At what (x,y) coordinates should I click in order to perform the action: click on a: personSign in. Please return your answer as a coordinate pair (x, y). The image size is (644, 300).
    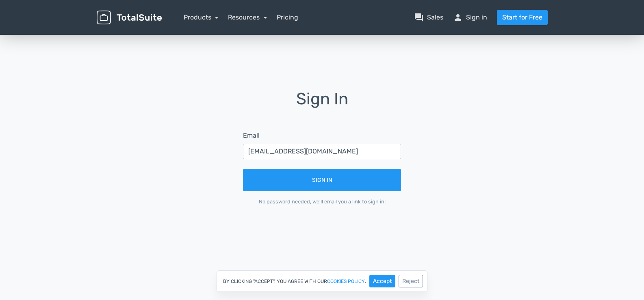
    Looking at the image, I should click on (470, 17).